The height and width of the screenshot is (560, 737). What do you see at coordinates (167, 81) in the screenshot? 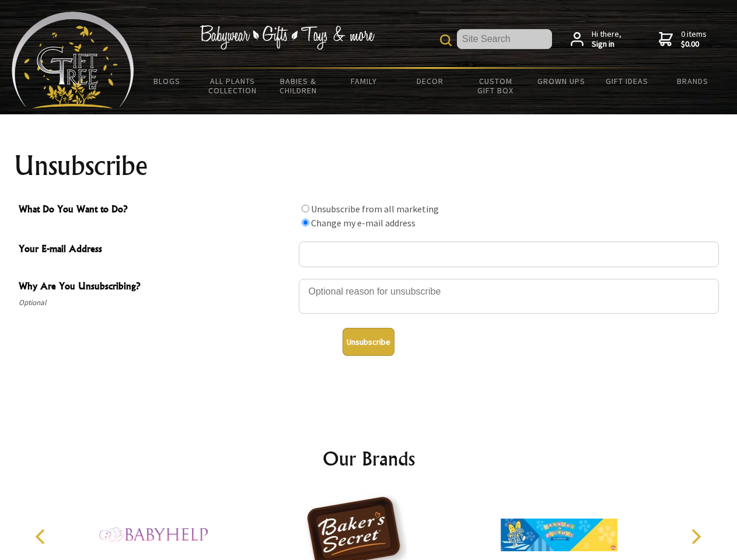
I see `a: BLOGS` at bounding box center [167, 81].